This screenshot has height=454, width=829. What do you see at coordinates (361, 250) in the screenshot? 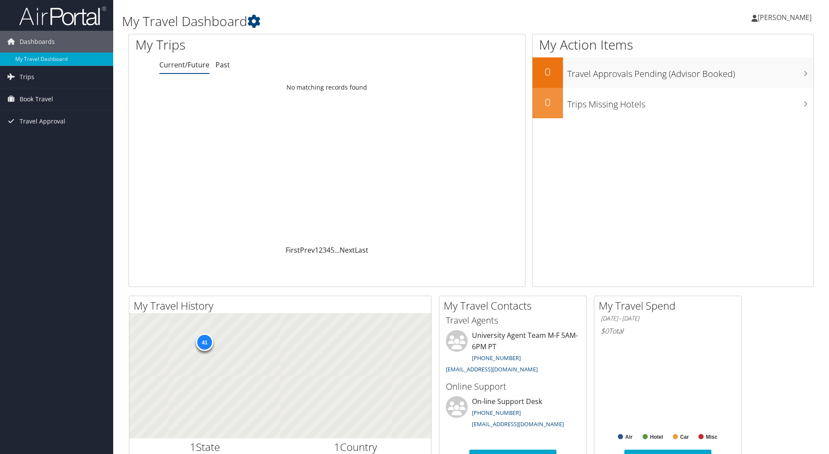
I see `a: Last` at bounding box center [361, 250].